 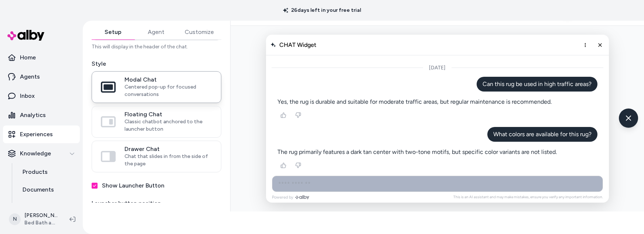 What do you see at coordinates (48, 207) in the screenshot?
I see `a: Rules` at bounding box center [48, 207].